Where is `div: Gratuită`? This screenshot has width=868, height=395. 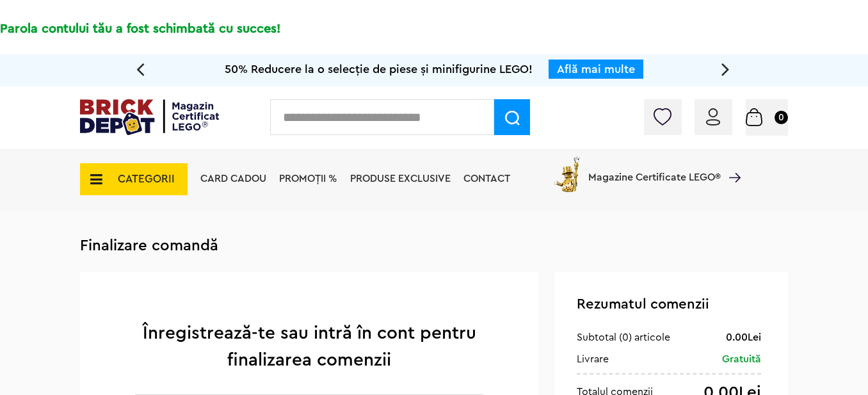 div: Gratuită is located at coordinates (742, 359).